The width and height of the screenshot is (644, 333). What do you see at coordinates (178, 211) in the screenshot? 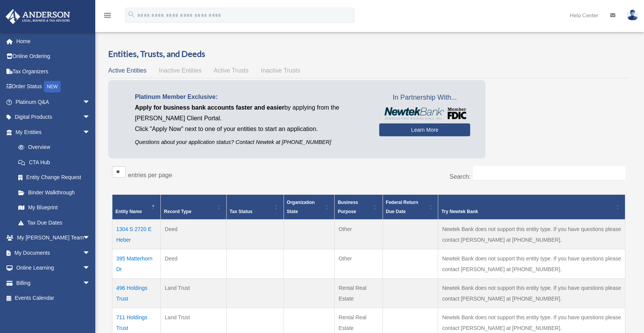
I see `span: Record Type` at bounding box center [178, 211].